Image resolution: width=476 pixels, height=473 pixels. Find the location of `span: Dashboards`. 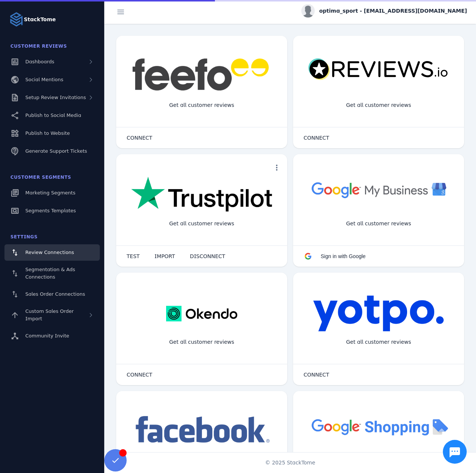

span: Dashboards is located at coordinates (40, 62).